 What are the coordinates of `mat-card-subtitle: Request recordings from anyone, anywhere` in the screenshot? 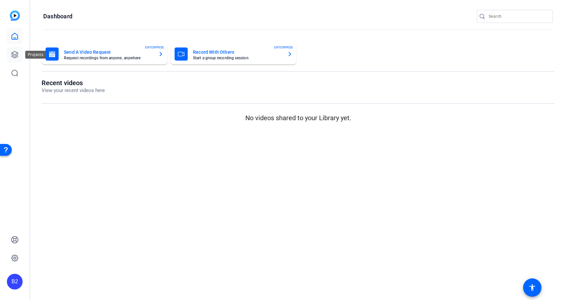 It's located at (108, 58).